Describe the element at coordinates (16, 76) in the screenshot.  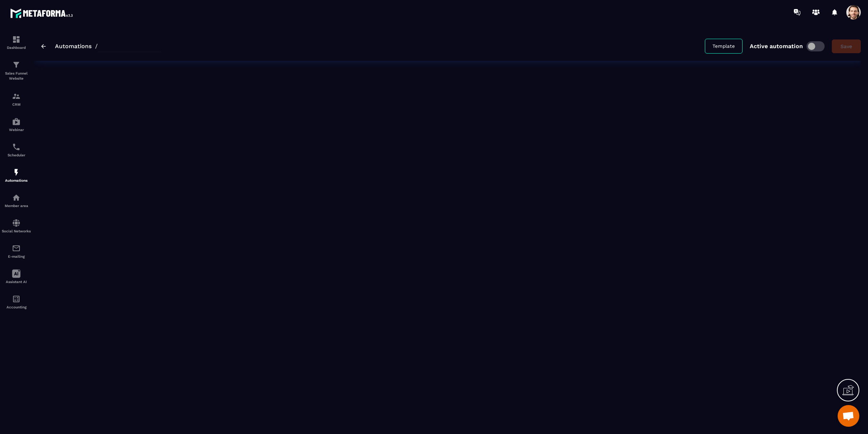
I see `p: Sales Funnel Website` at that location.